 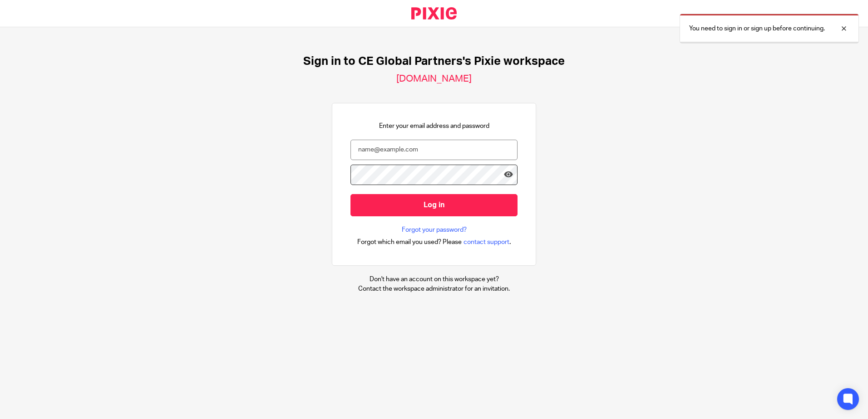 I want to click on a: Forgot your password?, so click(x=434, y=230).